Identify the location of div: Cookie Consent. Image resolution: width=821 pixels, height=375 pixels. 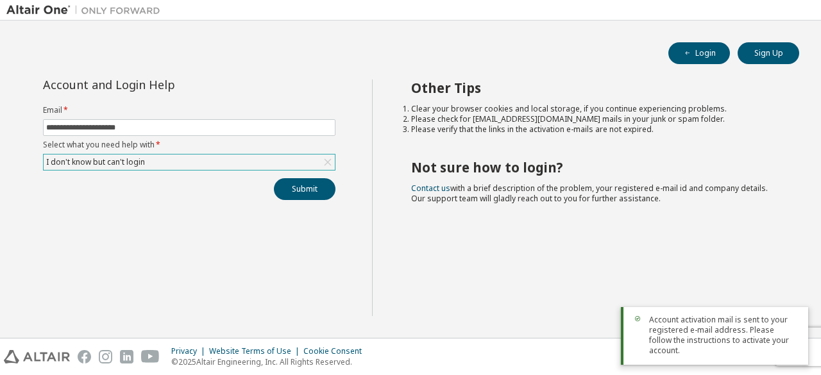
(336, 352).